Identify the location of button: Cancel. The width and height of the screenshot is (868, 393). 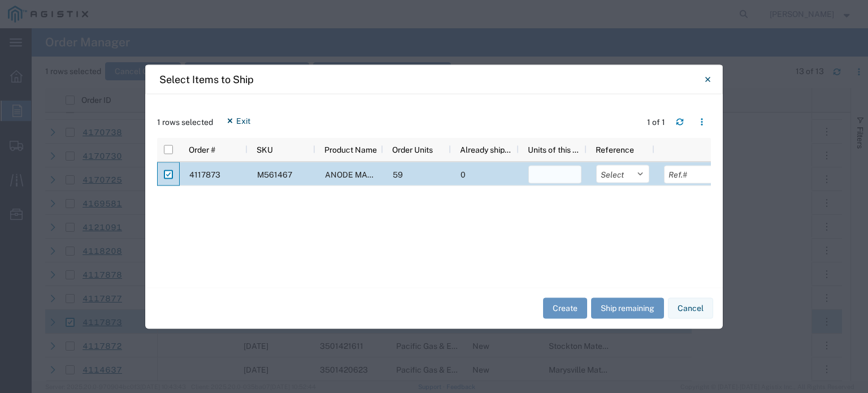
(691, 308).